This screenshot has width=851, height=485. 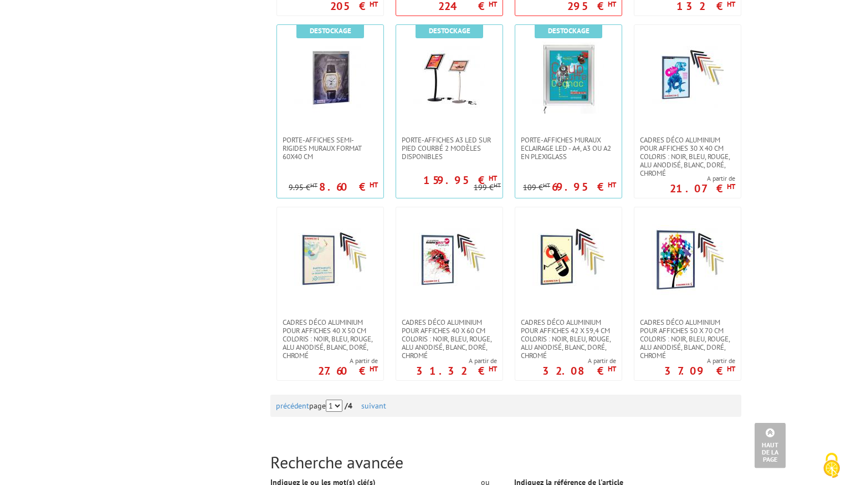 What do you see at coordinates (330, 260) in the screenshot?
I see `img: Cadres déco aluminium pour affiches 40 x 50 cm Coloris : Noir, bleu, rouge, alu anodisé, blanc, d...` at bounding box center [330, 260].